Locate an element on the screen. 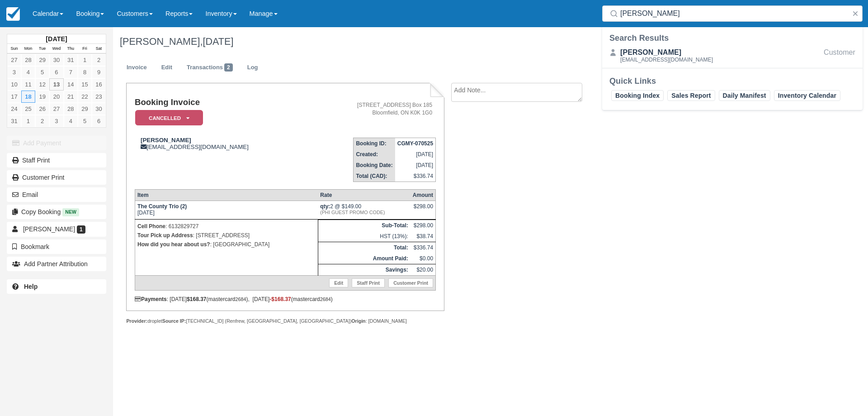  th: Thu is located at coordinates (70, 49).